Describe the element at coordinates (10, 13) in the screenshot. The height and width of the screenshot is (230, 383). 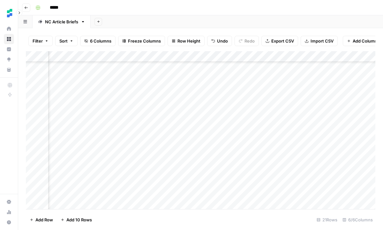
I see `img: Ten Speed Logo` at that location.